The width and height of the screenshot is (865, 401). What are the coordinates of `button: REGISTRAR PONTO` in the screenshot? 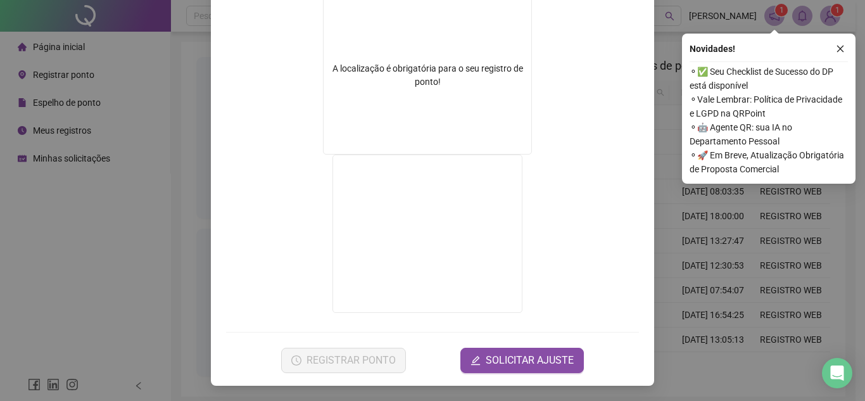 It's located at (343, 360).